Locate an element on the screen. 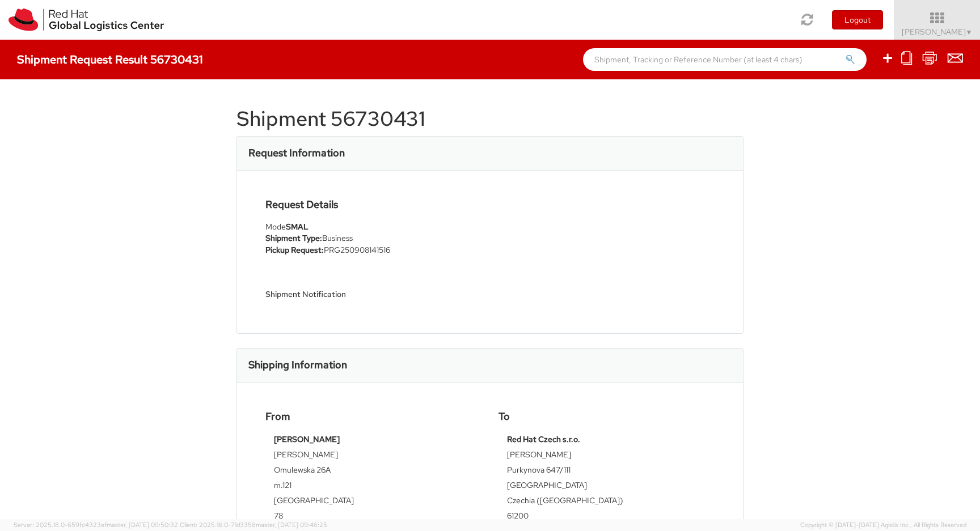 This screenshot has width=980, height=531. h3: Shipping Information is located at coordinates (298, 365).